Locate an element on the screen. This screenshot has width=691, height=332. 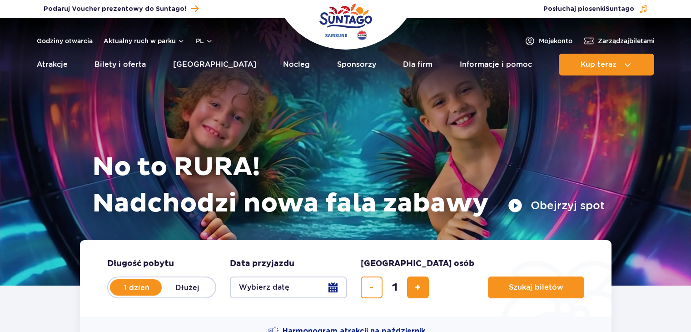
a: Bilety i oferta is located at coordinates (120, 64).